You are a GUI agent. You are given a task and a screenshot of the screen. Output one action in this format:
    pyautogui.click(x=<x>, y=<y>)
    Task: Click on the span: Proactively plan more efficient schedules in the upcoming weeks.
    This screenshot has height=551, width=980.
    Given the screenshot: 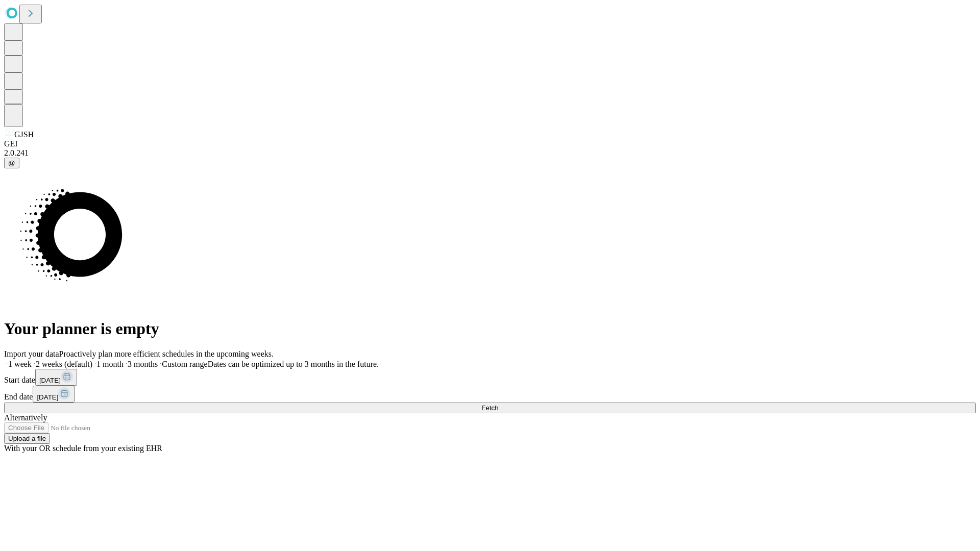 What is the action you would take?
    pyautogui.click(x=166, y=354)
    